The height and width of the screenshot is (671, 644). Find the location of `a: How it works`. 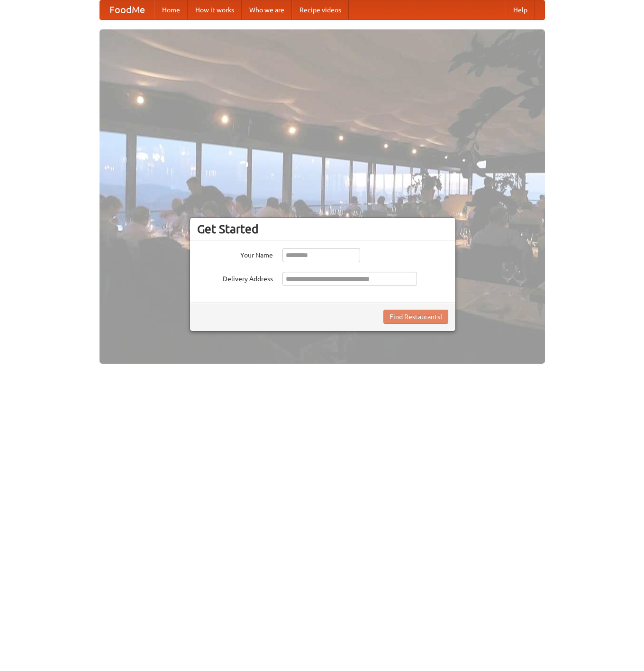

a: How it works is located at coordinates (215, 10).